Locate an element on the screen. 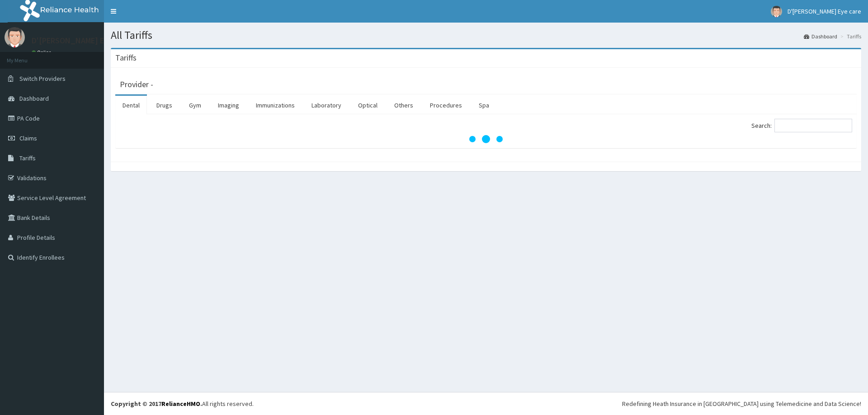 Image resolution: width=868 pixels, height=415 pixels. li: Tariffs is located at coordinates (849, 36).